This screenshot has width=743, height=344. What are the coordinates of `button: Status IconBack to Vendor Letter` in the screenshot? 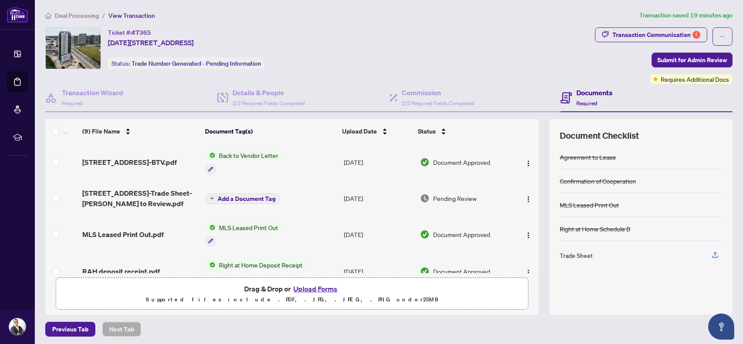 It's located at (244, 162).